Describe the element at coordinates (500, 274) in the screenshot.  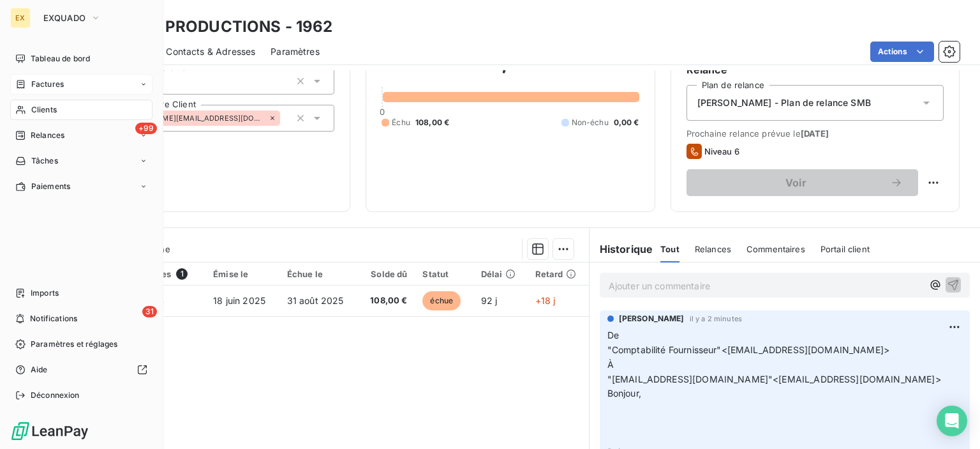
I see `div: Délai` at that location.